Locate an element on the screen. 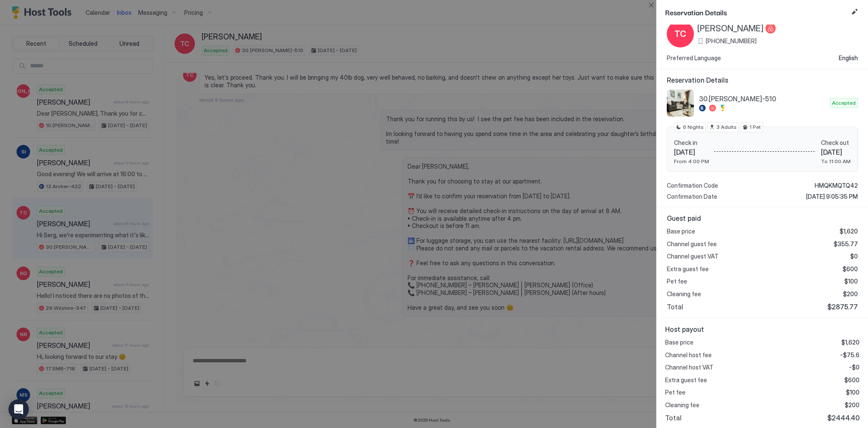 This screenshot has width=868, height=428. div: listing image is located at coordinates (680, 103).